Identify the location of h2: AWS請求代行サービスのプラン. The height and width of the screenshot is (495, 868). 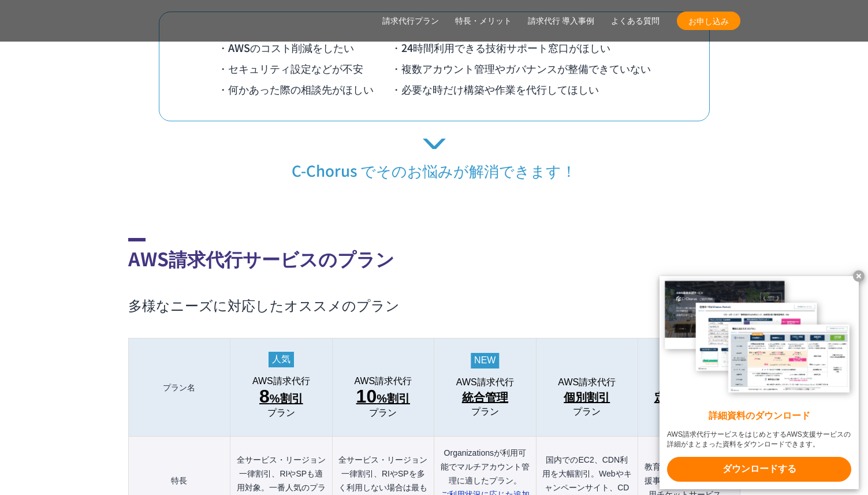
(434, 255).